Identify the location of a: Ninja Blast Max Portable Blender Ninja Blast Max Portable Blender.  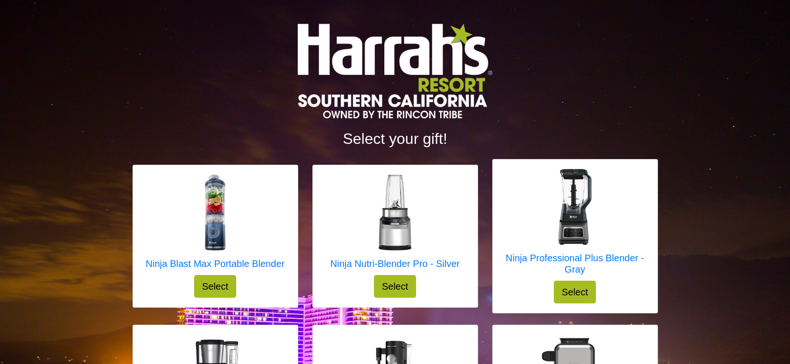
(215, 225).